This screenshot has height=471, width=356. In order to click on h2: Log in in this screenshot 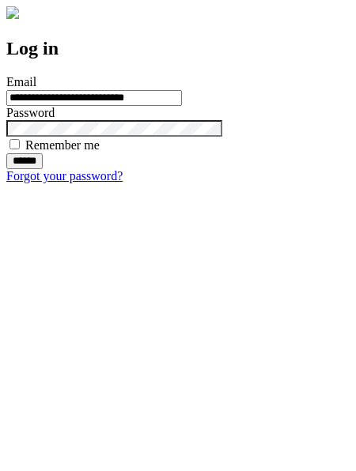, I will do `click(178, 48)`.